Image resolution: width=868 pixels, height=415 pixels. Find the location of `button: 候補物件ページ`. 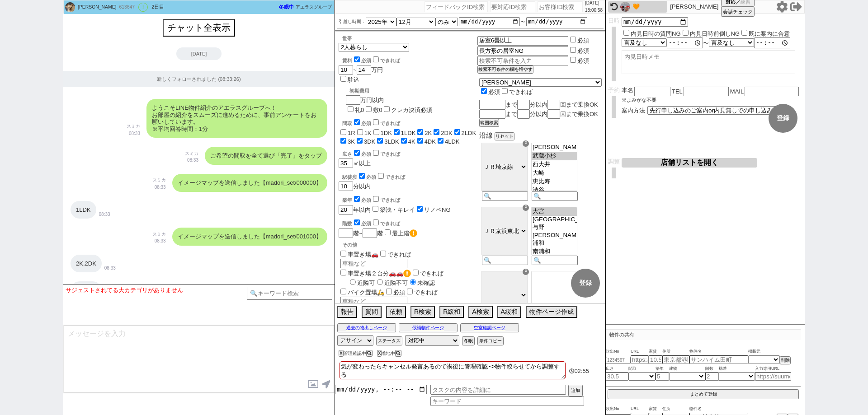

button: 候補物件ページ is located at coordinates (428, 328).